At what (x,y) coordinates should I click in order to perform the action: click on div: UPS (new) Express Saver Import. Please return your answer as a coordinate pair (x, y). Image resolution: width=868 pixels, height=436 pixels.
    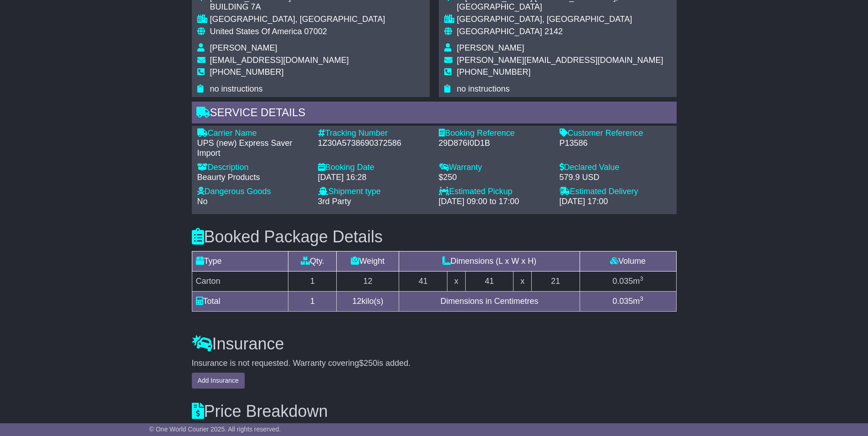
    Looking at the image, I should click on (253, 148).